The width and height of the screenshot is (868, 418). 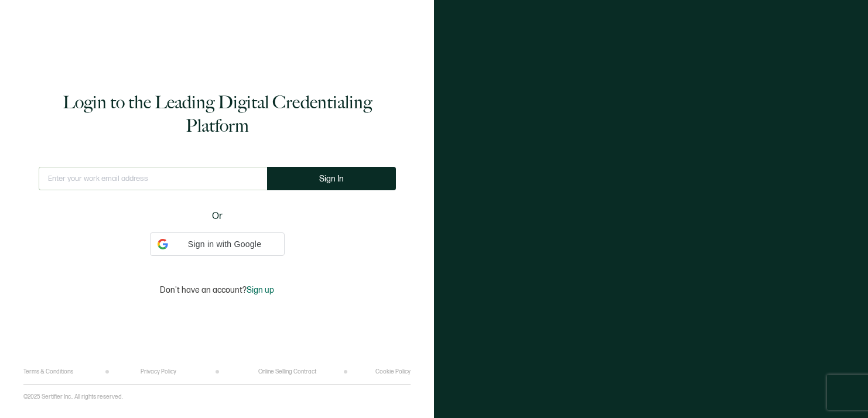 I want to click on span: Or, so click(x=217, y=216).